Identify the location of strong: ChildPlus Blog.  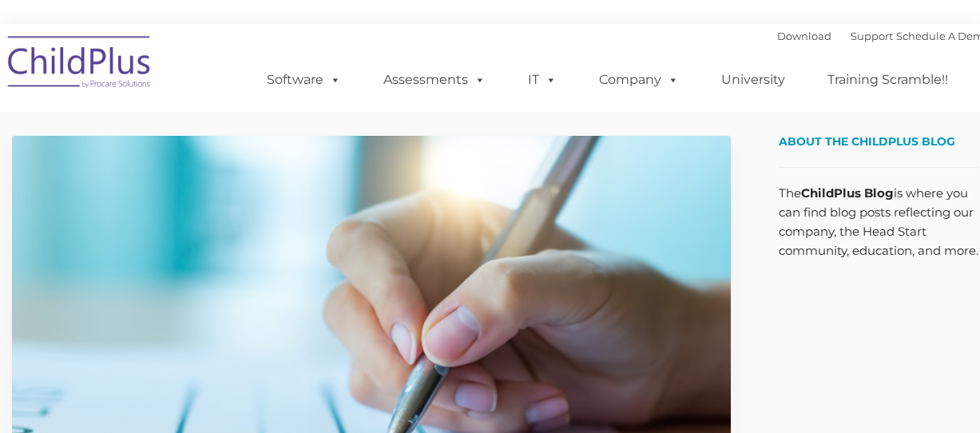
(848, 192).